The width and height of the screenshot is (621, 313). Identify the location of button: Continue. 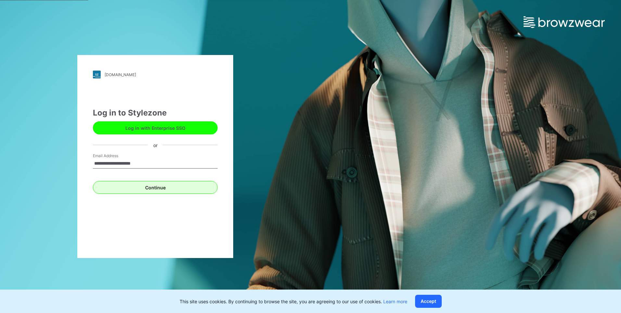
(155, 187).